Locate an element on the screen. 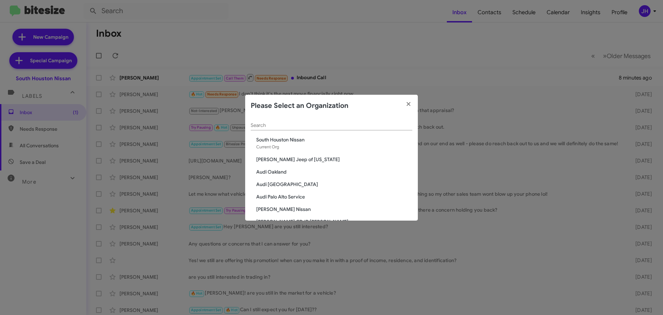  span: Audi Oakland is located at coordinates (334, 172).